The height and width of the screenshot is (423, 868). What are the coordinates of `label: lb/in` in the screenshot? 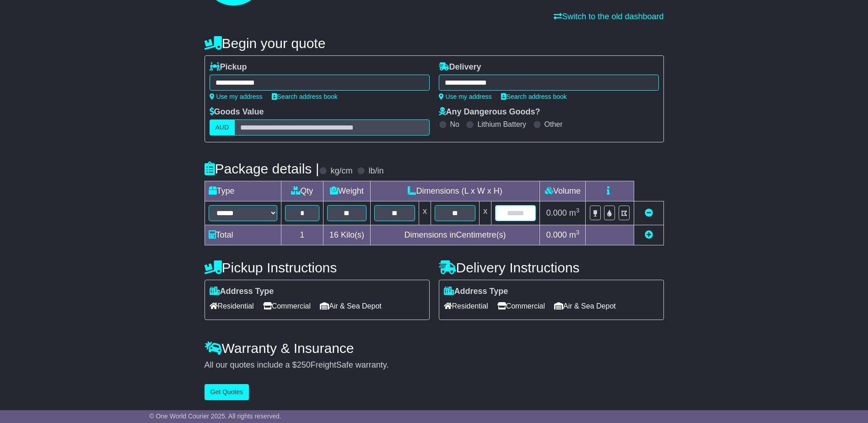 It's located at (376, 171).